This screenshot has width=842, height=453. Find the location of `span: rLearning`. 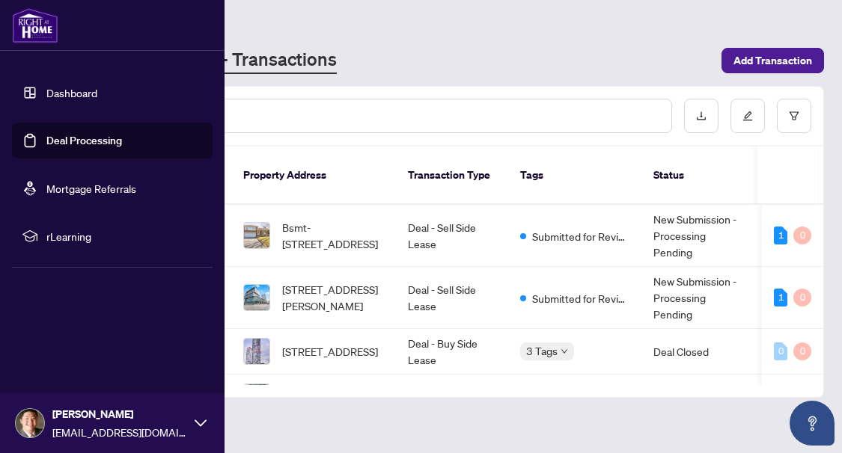

span: rLearning is located at coordinates (124, 236).